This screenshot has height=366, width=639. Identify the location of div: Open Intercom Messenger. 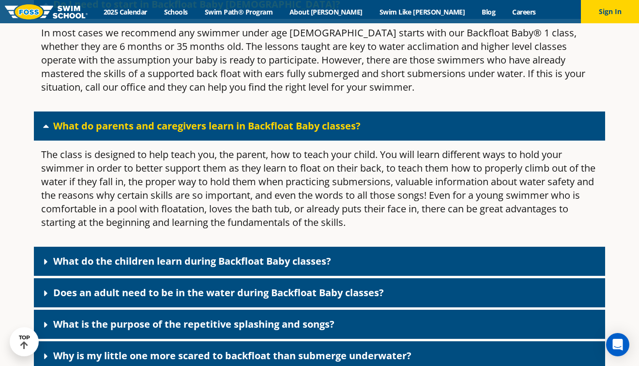
(618, 344).